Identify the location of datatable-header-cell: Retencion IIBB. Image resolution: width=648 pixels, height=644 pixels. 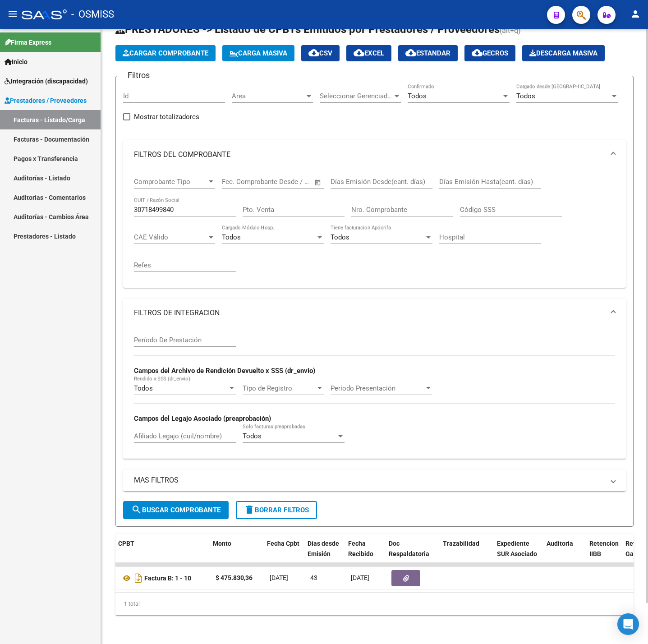
(604, 553).